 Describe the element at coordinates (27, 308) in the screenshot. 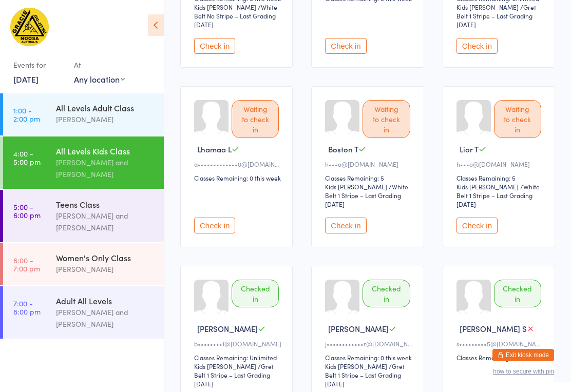

I see `time: 7:00 - 8:00 pm` at that location.